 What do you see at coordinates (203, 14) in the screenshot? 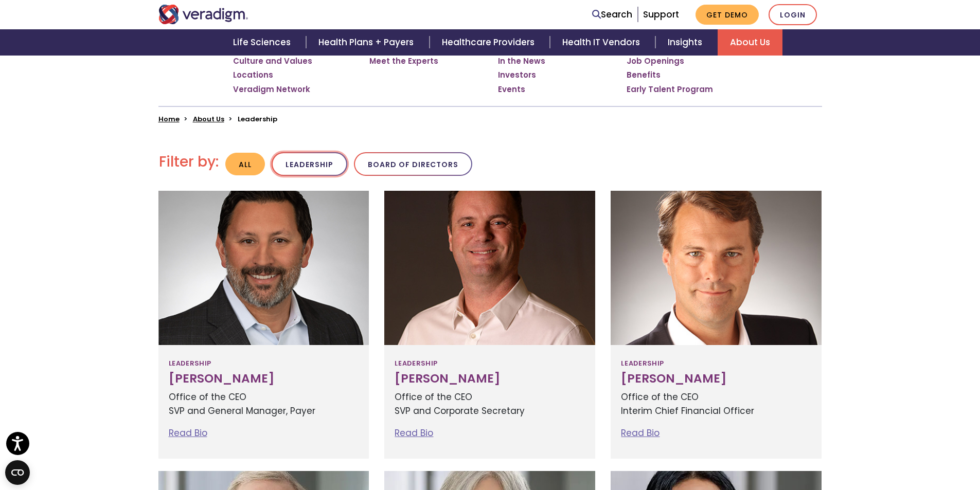
I see `a: Veradigm logo` at bounding box center [203, 14].